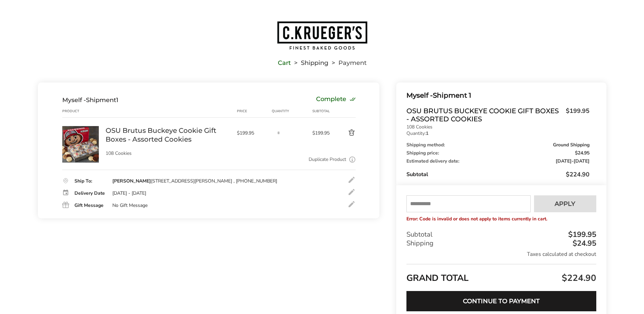 This screenshot has height=314, width=644. Describe the element at coordinates (352, 63) in the screenshot. I see `span: Payment` at that location.